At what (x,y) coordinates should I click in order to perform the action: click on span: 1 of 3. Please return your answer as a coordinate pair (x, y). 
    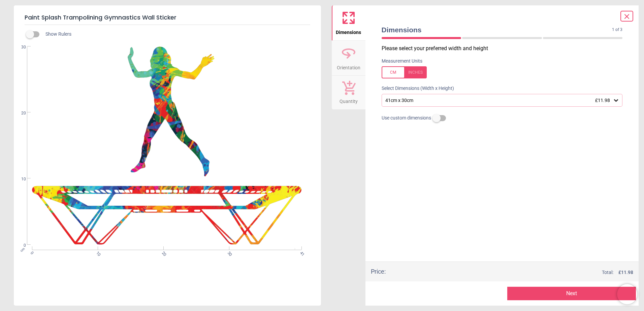
    Looking at the image, I should click on (617, 30).